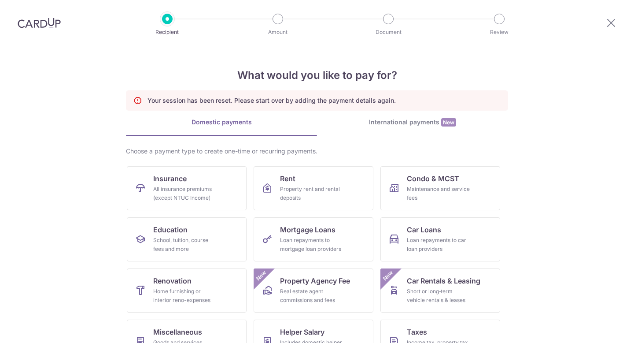  Describe the element at coordinates (185, 193) in the screenshot. I see `div: All insurance premiums (except NTUC Income)` at that location.